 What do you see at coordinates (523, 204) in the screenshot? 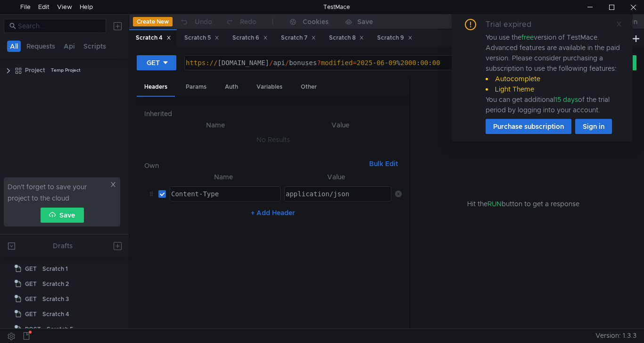
I see `span: Hit the button to get a response` at bounding box center [523, 204].